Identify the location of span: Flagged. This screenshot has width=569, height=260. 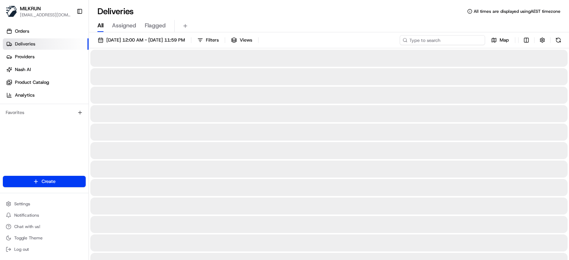
(155, 26).